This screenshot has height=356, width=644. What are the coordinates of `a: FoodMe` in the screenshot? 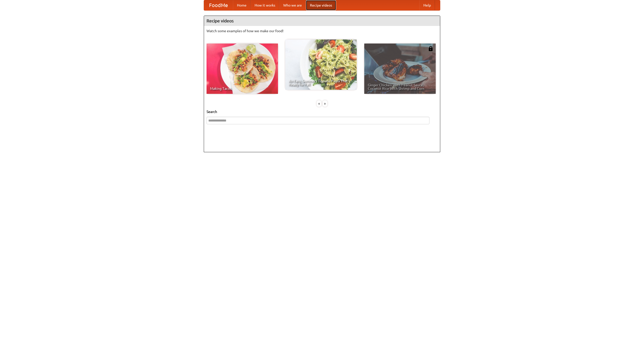 It's located at (218, 5).